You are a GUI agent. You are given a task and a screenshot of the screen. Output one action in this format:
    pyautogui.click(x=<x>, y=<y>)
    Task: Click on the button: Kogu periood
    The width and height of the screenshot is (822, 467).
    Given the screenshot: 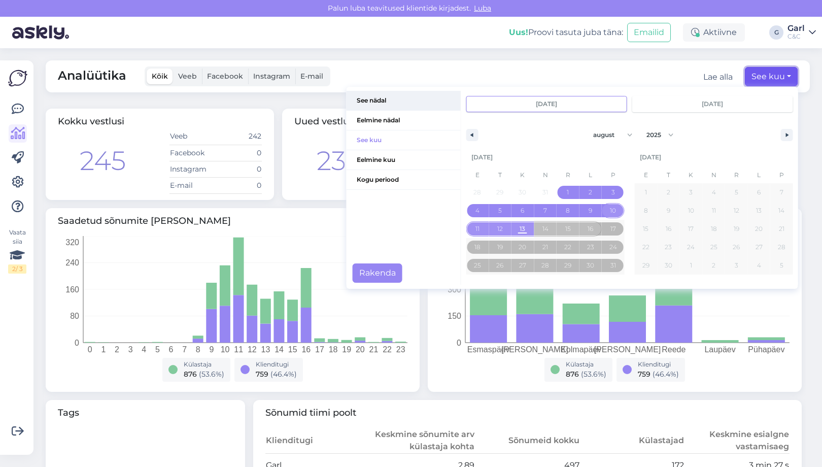 What is the action you would take?
    pyautogui.click(x=404, y=180)
    